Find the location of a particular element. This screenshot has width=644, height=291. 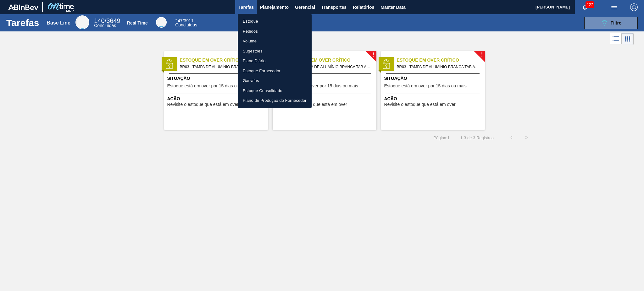

li: Estoque Fornecedor is located at coordinates (274, 71).